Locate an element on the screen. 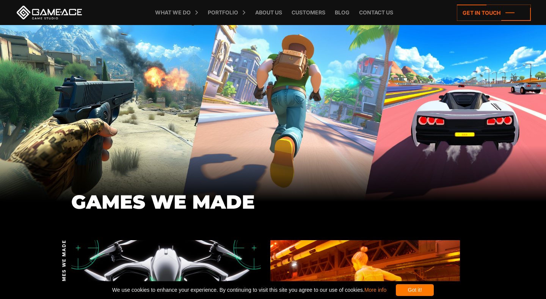  a: More info is located at coordinates (375, 290).